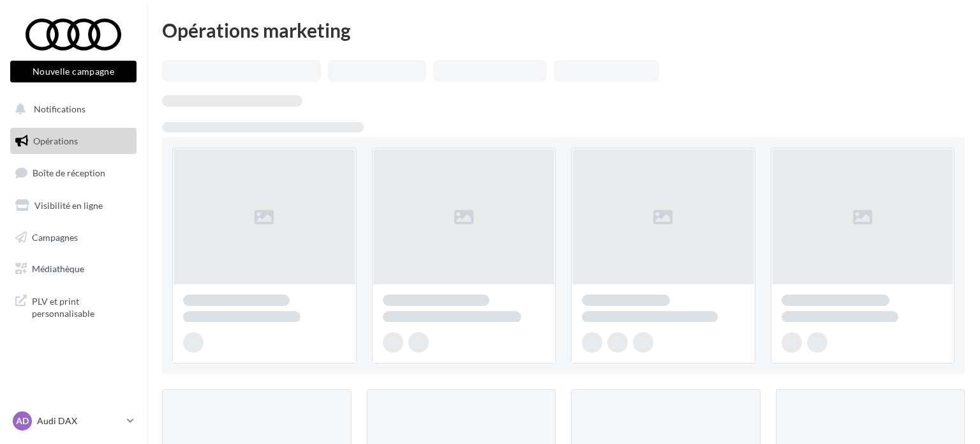  I want to click on span: PLV et print personnalisable, so click(81, 306).